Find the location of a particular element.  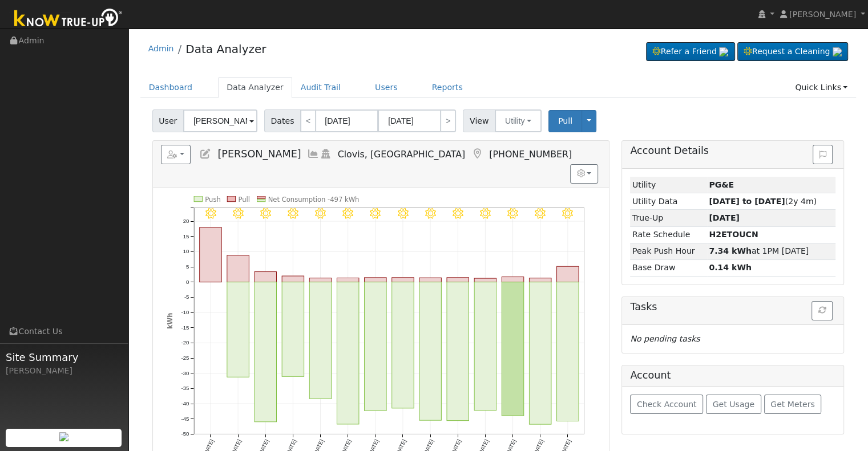

img: Know True-Up is located at coordinates (69, 19).